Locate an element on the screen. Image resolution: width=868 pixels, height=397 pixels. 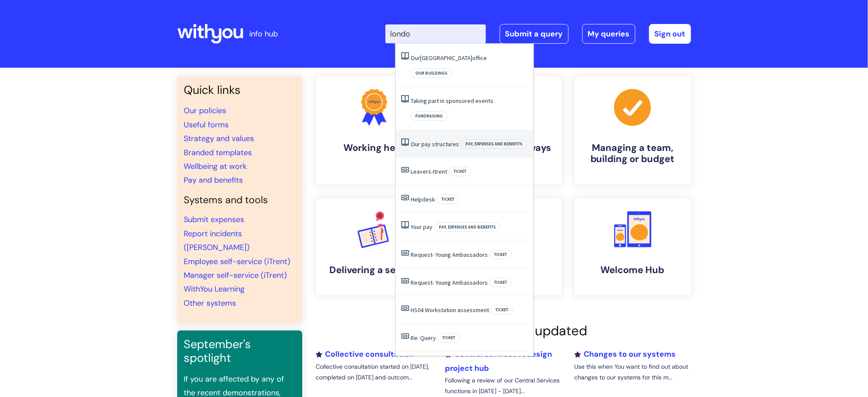
a: Submit a query is located at coordinates (534, 34).